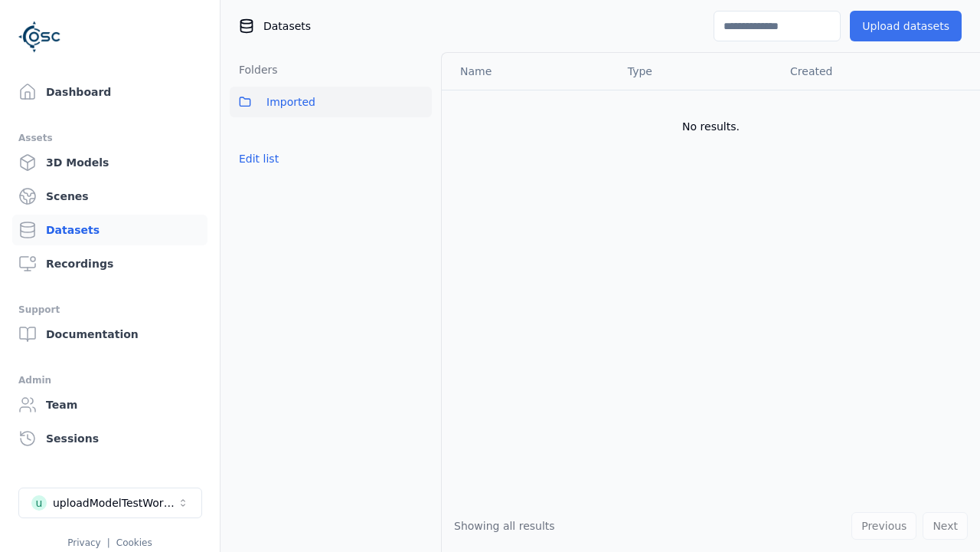 Image resolution: width=980 pixels, height=552 pixels. Describe the element at coordinates (84, 543) in the screenshot. I see `a: Privacy` at that location.